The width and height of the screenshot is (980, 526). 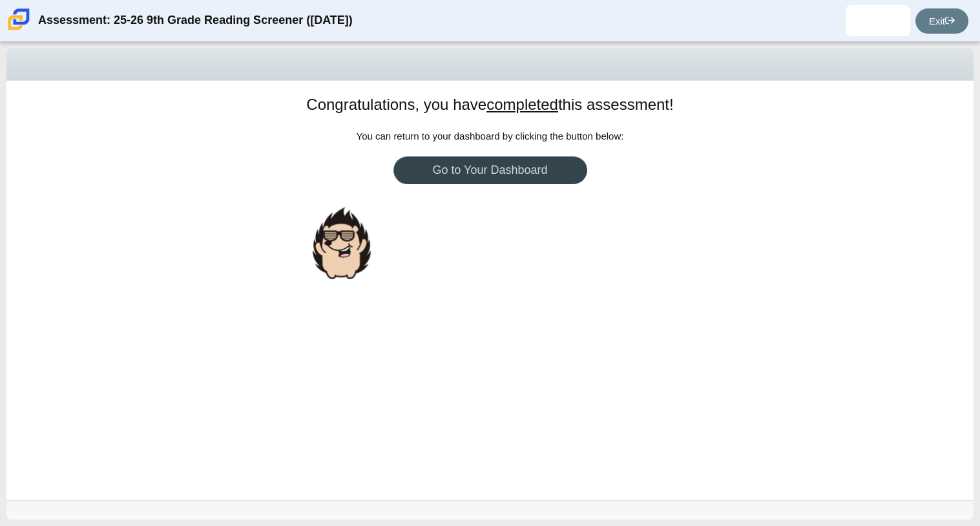 What do you see at coordinates (490, 136) in the screenshot?
I see `span: You can return to your dashboard by clicking the button below:` at bounding box center [490, 136].